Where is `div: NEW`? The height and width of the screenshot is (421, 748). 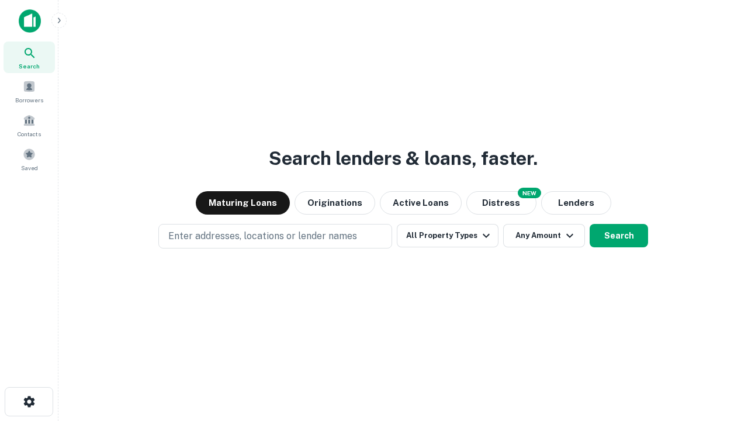
div: NEW is located at coordinates (529, 193).